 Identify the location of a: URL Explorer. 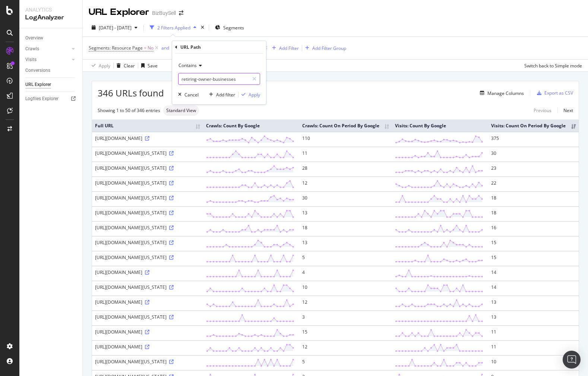
(51, 84).